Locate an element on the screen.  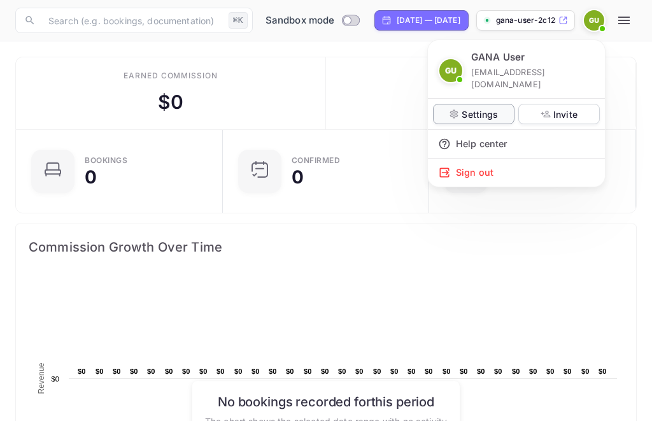
div: Sign out is located at coordinates (516, 172).